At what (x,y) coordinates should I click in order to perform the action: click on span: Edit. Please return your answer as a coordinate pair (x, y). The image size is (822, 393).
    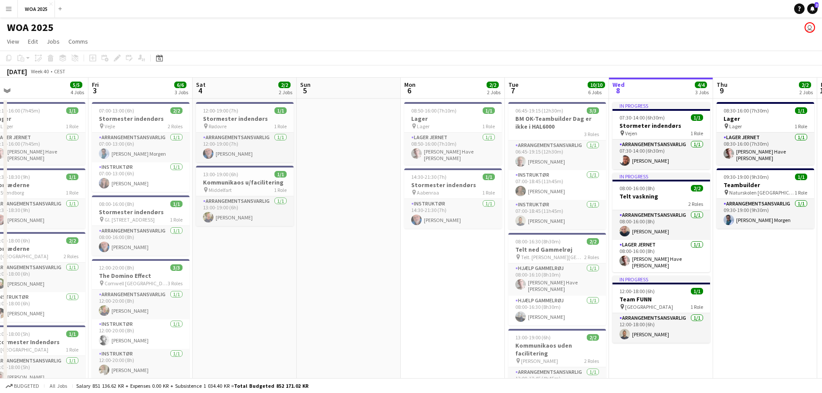
    Looking at the image, I should click on (33, 41).